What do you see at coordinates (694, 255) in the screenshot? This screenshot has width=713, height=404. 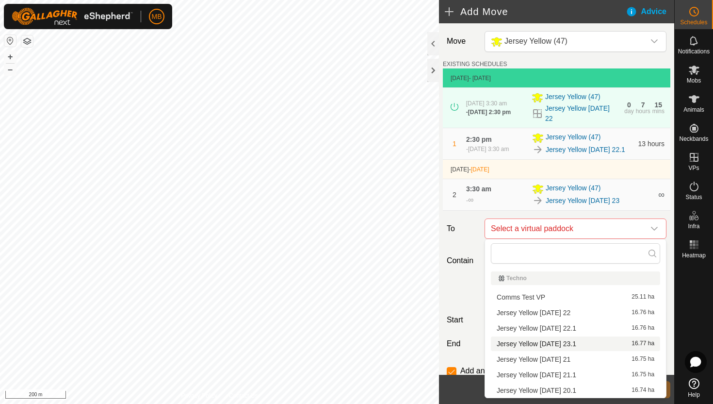 I see `span: Heatmap` at bounding box center [694, 255].